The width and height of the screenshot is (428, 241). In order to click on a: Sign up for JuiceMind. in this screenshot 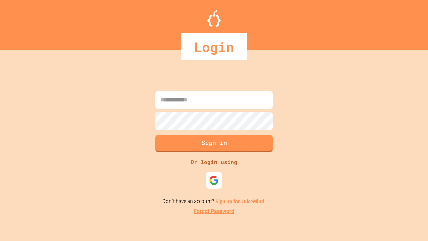, I will do `click(241, 201)`.